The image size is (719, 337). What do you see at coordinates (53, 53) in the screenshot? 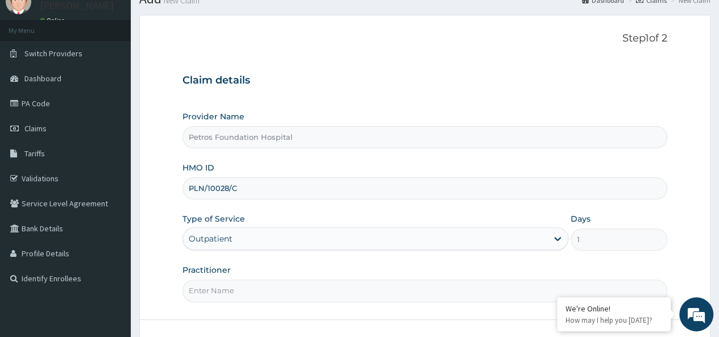
I see `span: Switch Providers` at bounding box center [53, 53].